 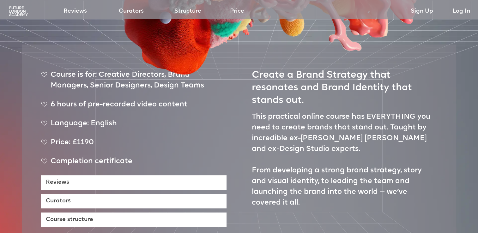 What do you see at coordinates (344, 85) in the screenshot?
I see `h1: Create a Brand Strategy that resonates and Brand Identity that stands out.` at bounding box center [344, 85].